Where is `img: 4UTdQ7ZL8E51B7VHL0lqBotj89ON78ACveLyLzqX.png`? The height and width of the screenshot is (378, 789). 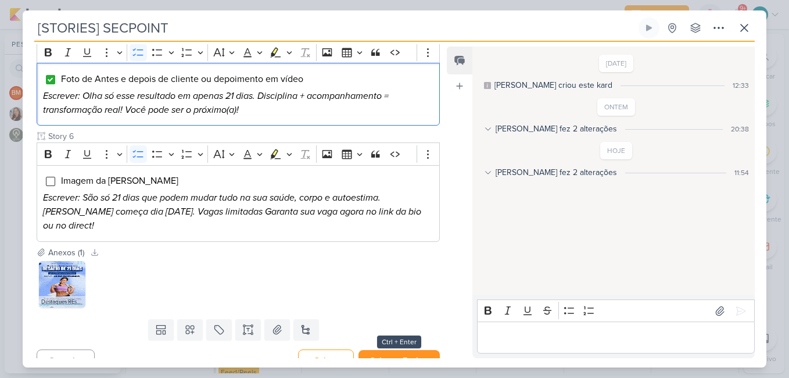 img: 4UTdQ7ZL8E51B7VHL0lqBotj89ON78ACveLyLzqX.png is located at coordinates (62, 284).